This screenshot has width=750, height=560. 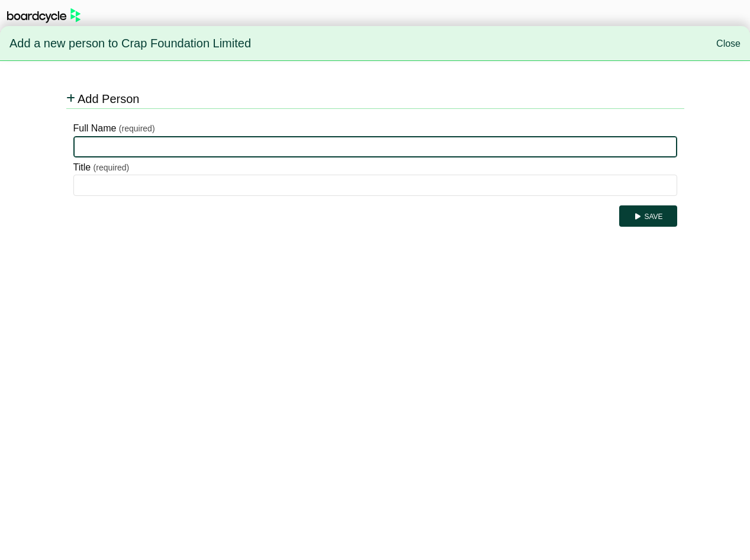 I want to click on img: BoardcycleBlackGreen-aaafeed430059cb809a45853b8cf6d952af9d84e6e89e1f1685b34bfd5cb7d64.svg, so click(x=44, y=16).